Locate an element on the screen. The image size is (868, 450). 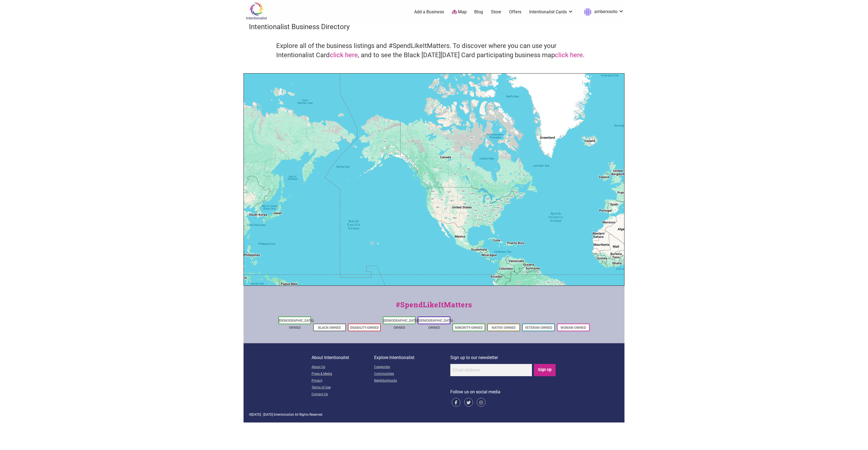
a: Woman-Owned is located at coordinates (573, 327).